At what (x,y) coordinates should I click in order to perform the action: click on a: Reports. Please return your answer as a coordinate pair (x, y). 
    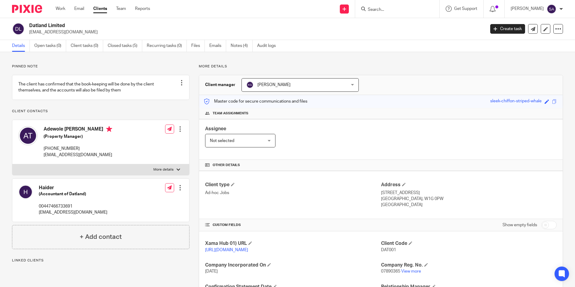
    Looking at the image, I should click on (142, 9).